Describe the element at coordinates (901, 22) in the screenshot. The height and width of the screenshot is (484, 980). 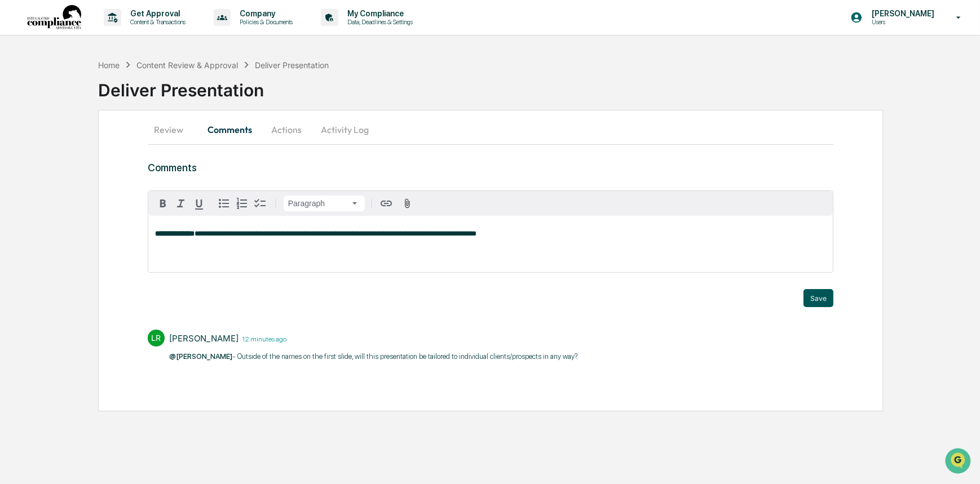
I see `p: Users` at that location.